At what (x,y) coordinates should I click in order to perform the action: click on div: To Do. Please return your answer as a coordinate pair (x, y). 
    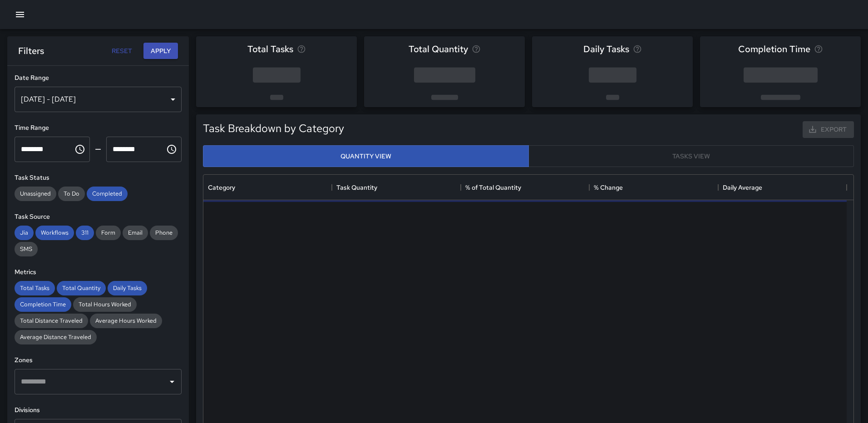
    Looking at the image, I should click on (71, 194).